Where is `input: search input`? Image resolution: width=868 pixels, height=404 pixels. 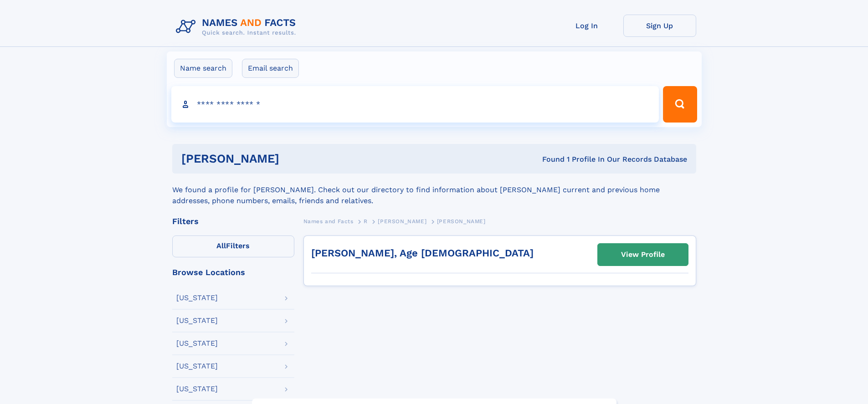
input: search input is located at coordinates (415, 105).